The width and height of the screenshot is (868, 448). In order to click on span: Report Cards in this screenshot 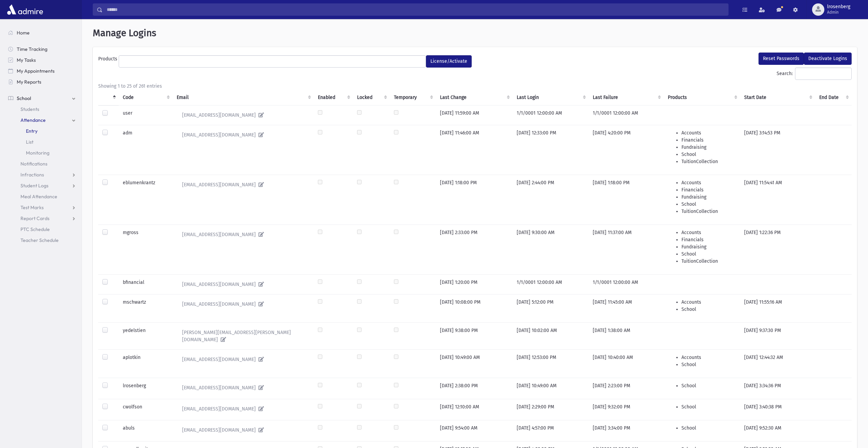, I will do `click(35, 218)`.